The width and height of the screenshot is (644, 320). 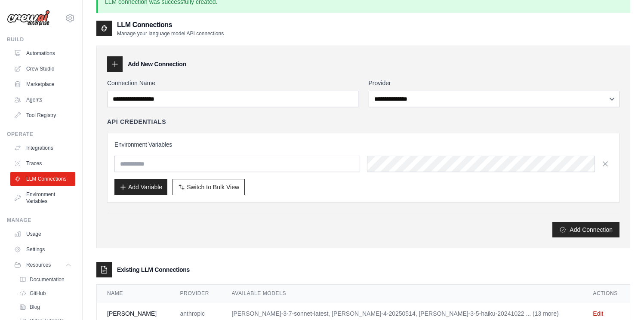 I want to click on a: Integrations, so click(x=42, y=148).